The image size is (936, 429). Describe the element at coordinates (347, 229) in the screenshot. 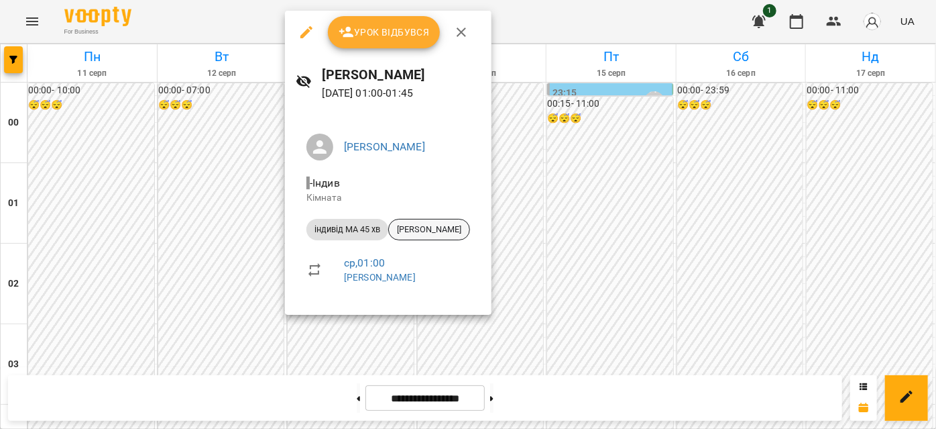

I see `span: індивід МА 45 хв` at that location.